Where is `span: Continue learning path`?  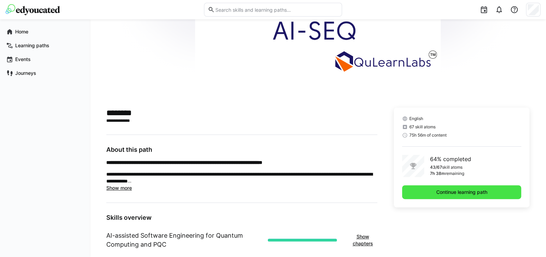
span: Continue learning path is located at coordinates (462, 192).